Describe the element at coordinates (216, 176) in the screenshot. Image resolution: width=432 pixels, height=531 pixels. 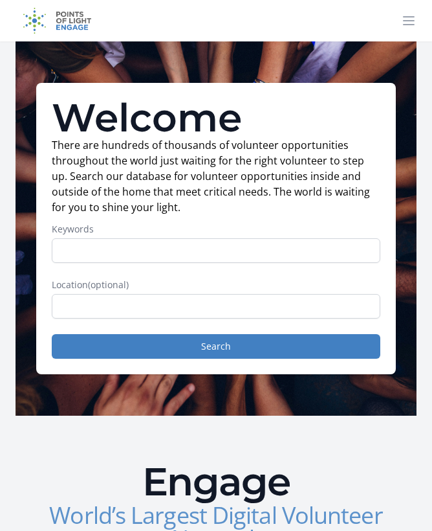
I see `p: There are hundreds of thousands of volunteer opportunities throughout the world just waiting for ...` at that location.